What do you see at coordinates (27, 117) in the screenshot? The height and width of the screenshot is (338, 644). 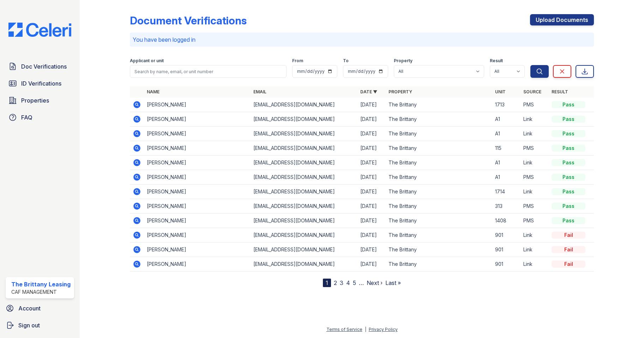 I see `span: FAQ` at bounding box center [27, 117].